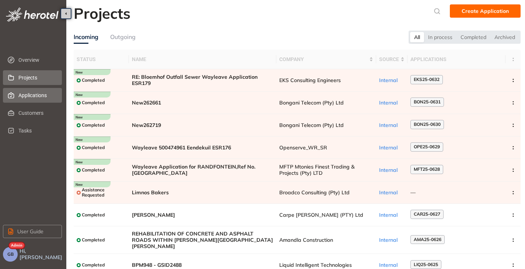 This screenshot has height=269, width=525. Describe the element at coordinates (203, 80) in the screenshot. I see `span: RE: Bloemhof Outfall Sewer Wayleave Application ESR179` at that location.